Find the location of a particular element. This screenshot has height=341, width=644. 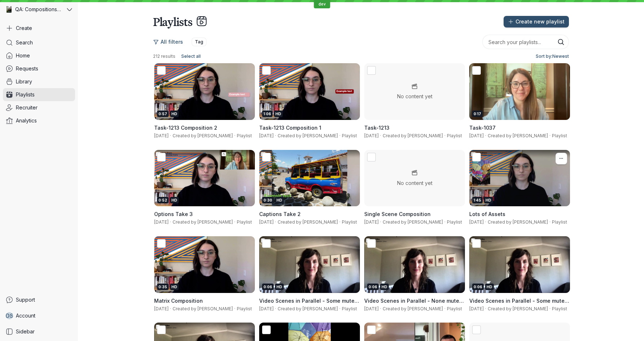

span: Requests is located at coordinates (27, 69).